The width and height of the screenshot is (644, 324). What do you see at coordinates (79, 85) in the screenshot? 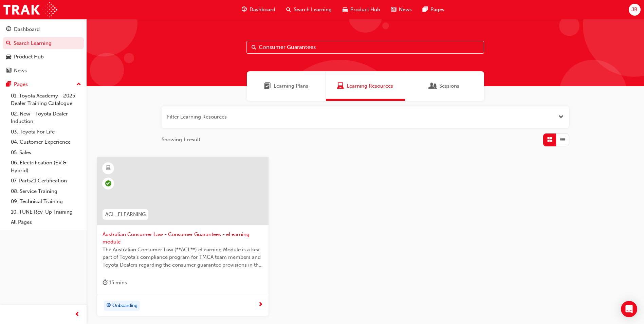
I see `span: up-icon` at bounding box center [79, 85].